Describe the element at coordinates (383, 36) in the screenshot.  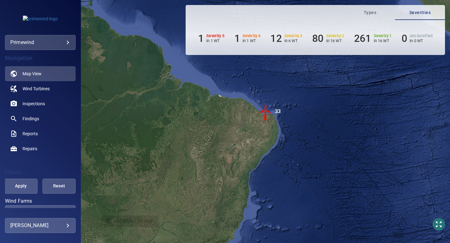
I see `h6: Severity 1` at that location.